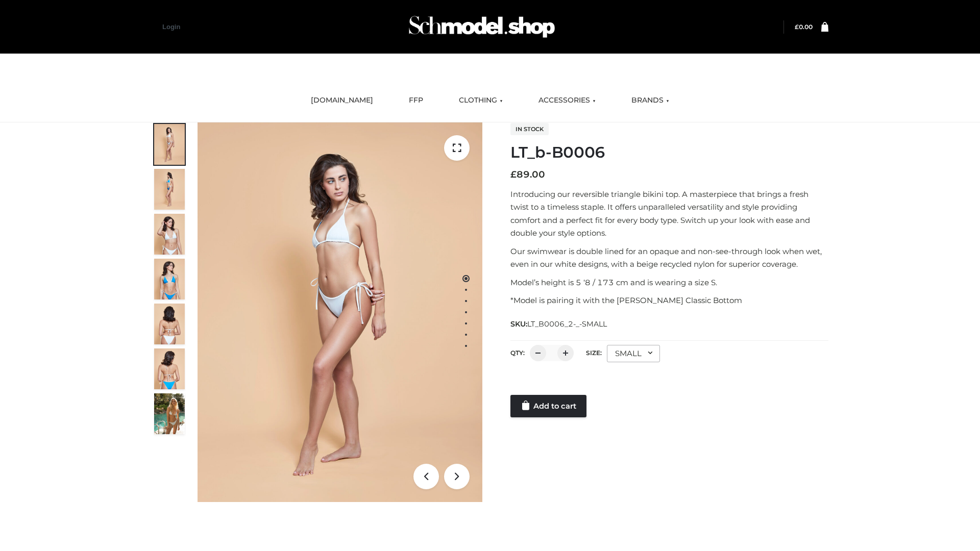 Image resolution: width=980 pixels, height=551 pixels. I want to click on a: Login, so click(171, 26).